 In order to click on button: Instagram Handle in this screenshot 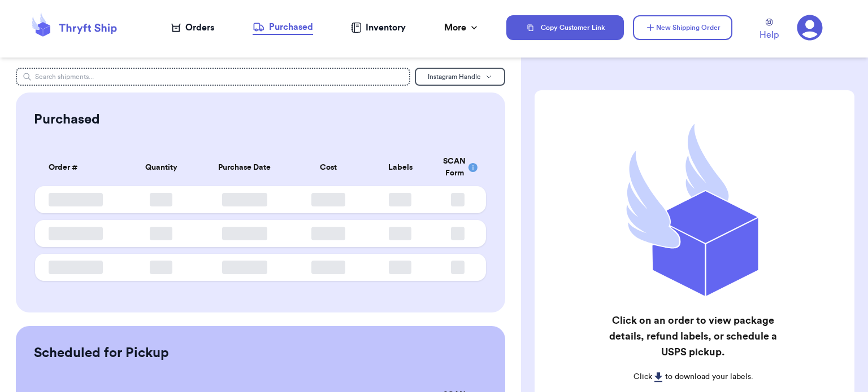, I will do `click(460, 77)`.